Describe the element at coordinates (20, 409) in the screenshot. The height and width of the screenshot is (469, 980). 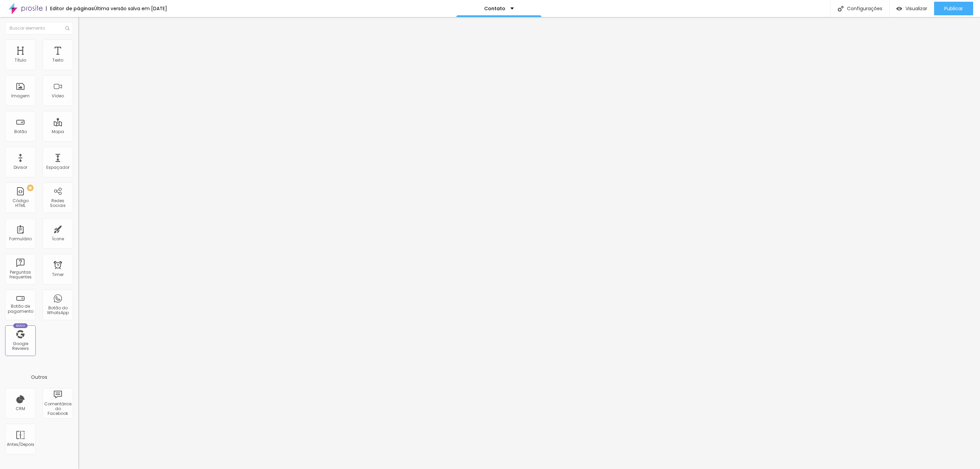
I see `div: CRM` at that location.